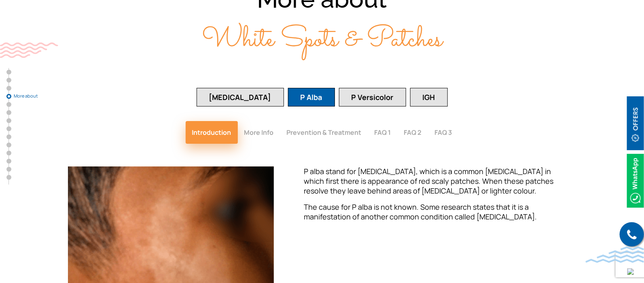 The height and width of the screenshot is (283, 644). Describe the element at coordinates (429, 97) in the screenshot. I see `button: IGH` at that location.